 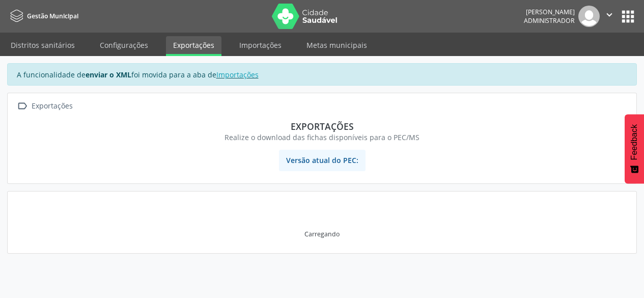 I want to click on div: Carregando, so click(x=322, y=234).